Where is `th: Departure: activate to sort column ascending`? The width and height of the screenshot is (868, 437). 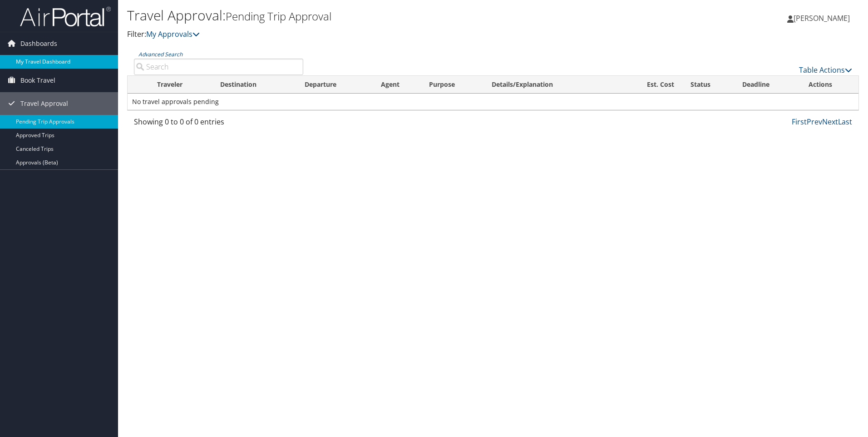
th: Departure: activate to sort column ascending is located at coordinates (334, 84).